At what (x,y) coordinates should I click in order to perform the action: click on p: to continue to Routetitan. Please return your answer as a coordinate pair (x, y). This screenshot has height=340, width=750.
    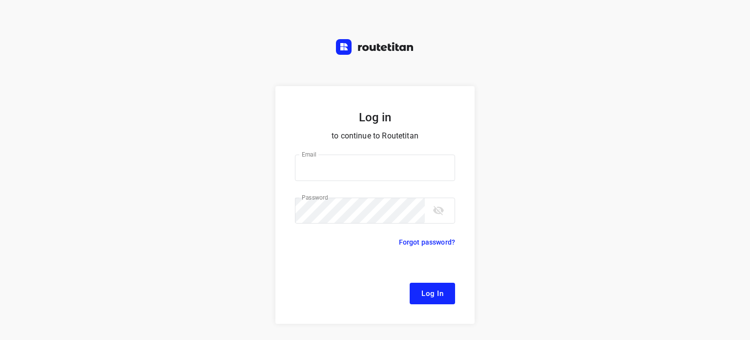
    Looking at the image, I should click on (375, 136).